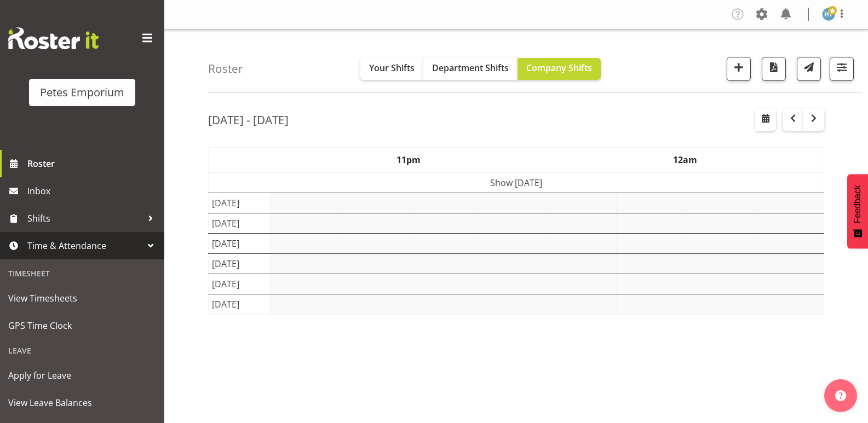  What do you see at coordinates (739, 69) in the screenshot?
I see `button: Add a new shift` at bounding box center [739, 69].